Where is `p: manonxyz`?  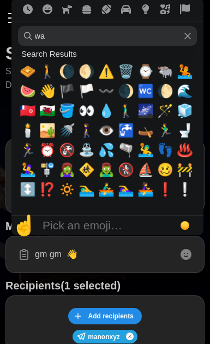
p: manonxyz is located at coordinates (104, 337).